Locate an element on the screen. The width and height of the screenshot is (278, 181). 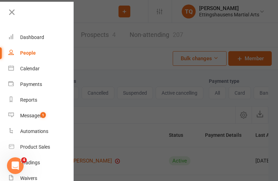
div: Calendar is located at coordinates (30, 69).